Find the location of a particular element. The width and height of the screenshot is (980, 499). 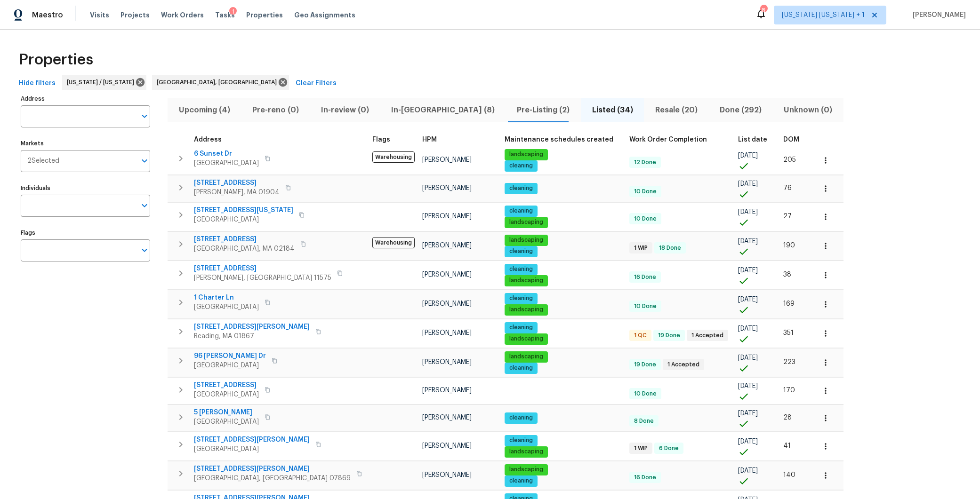

span: 38 is located at coordinates (787, 275).